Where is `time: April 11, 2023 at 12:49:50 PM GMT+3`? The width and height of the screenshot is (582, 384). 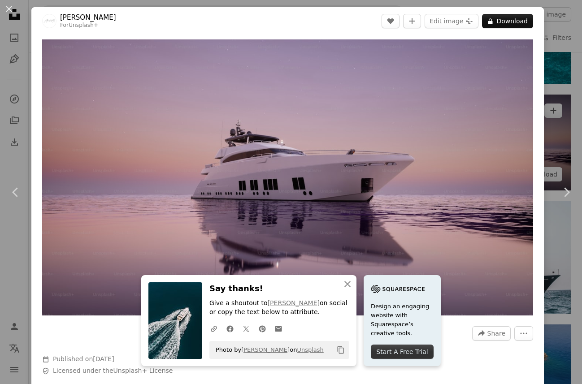
time: April 11, 2023 at 12:49:50 PM GMT+3 is located at coordinates (103, 359).